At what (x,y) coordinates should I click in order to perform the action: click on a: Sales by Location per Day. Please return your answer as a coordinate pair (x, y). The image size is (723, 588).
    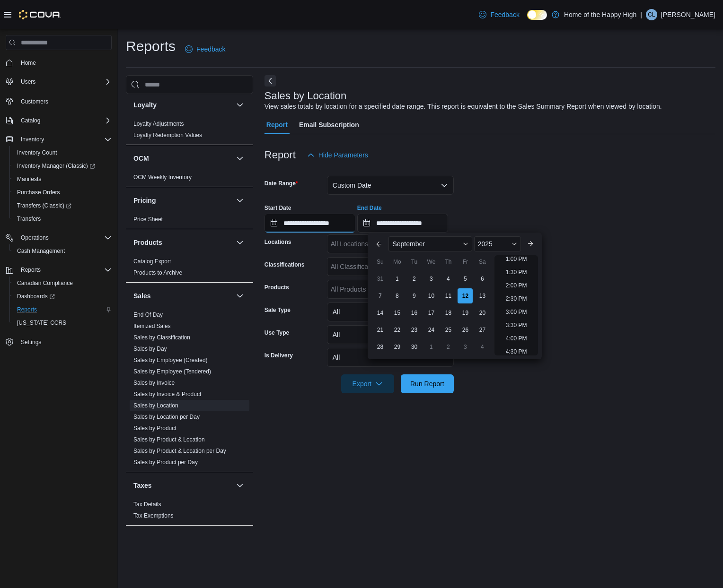
    Looking at the image, I should click on (167, 417).